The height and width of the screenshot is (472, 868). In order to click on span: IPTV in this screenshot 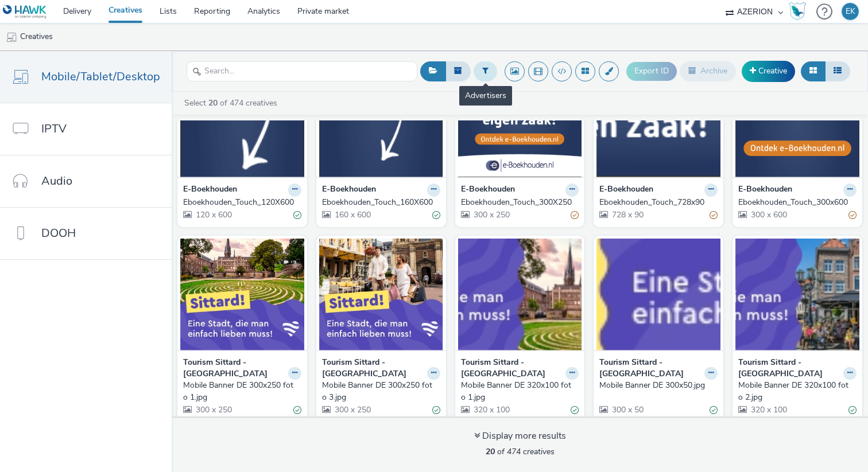, I will do `click(54, 128)`.